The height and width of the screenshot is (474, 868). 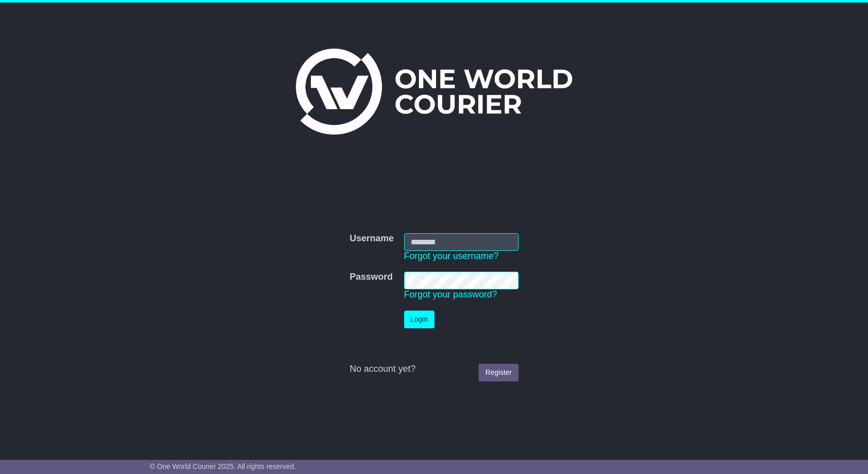 I want to click on a: Register, so click(x=498, y=372).